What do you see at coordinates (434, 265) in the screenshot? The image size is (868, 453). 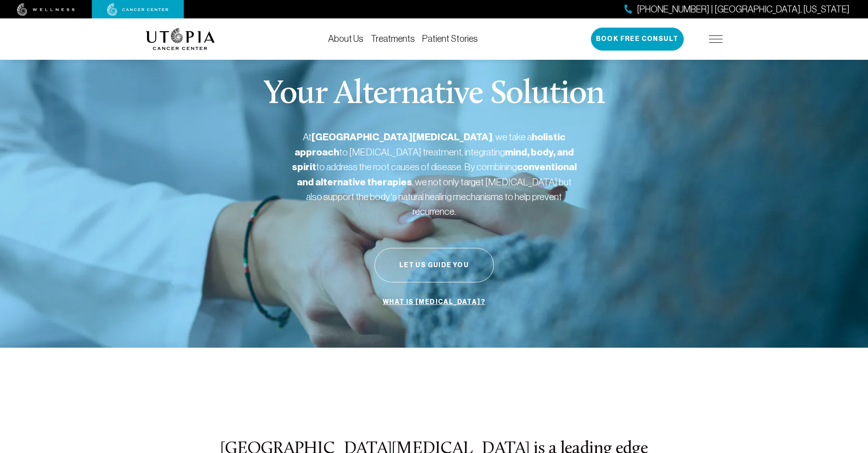 I see `button: Let Us Guide You` at bounding box center [434, 265].